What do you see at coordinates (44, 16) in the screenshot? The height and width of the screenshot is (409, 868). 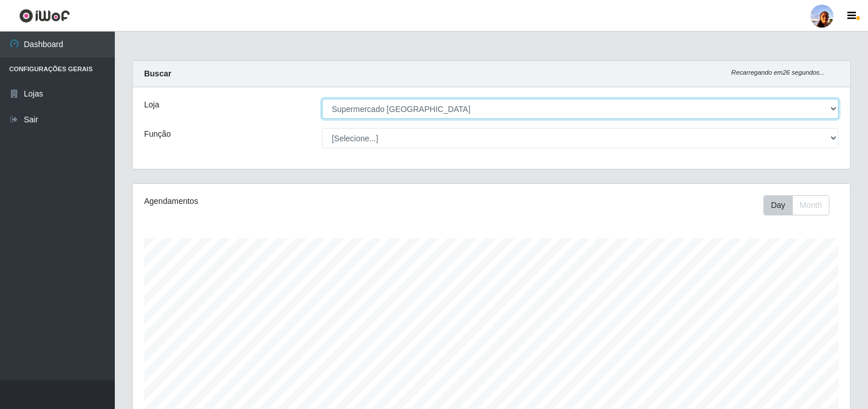 I see `img: CoreUI Logo` at bounding box center [44, 16].